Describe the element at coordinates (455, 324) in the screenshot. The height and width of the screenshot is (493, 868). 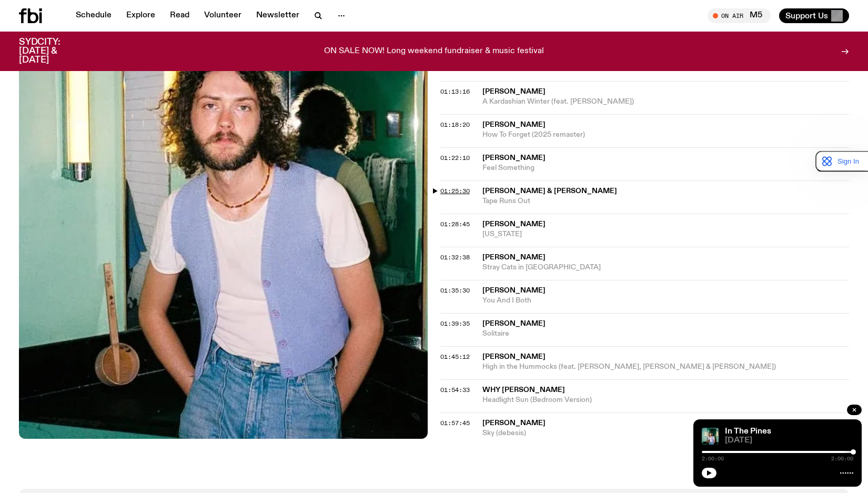
I see `button: 01:39:35` at that location.